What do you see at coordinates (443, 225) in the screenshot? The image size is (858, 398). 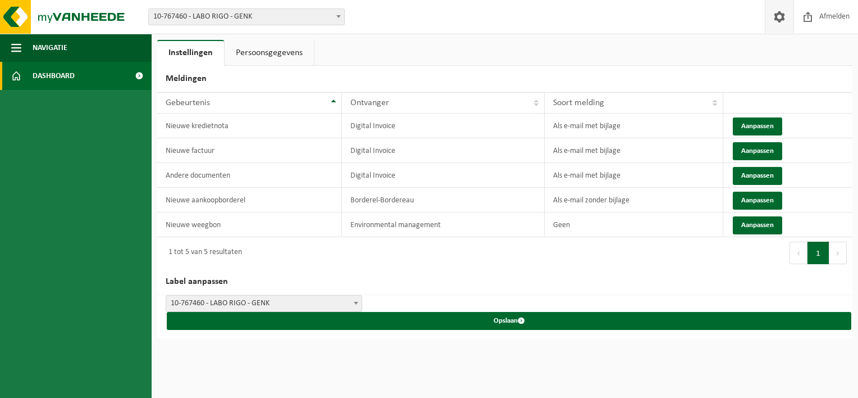 I see `td: Environmental management` at bounding box center [443, 225].